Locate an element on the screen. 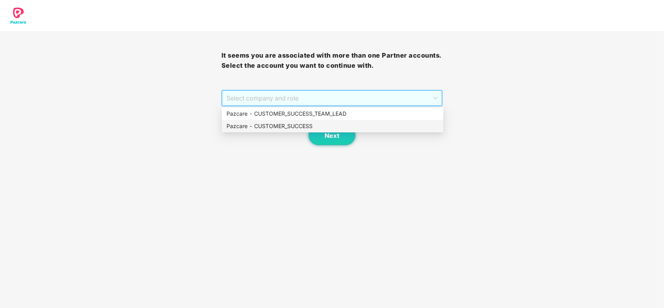  span: Select company and role is located at coordinates (332, 98).